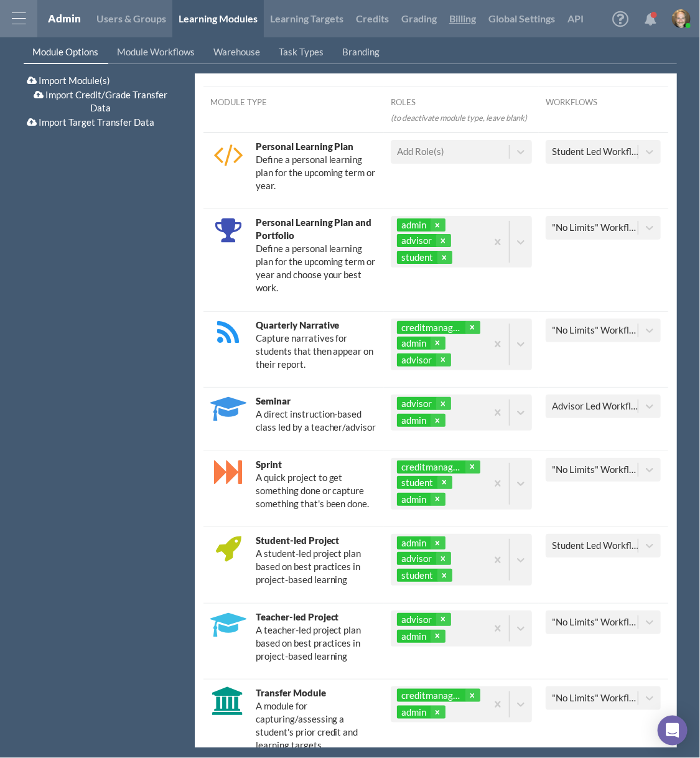 The height and width of the screenshot is (758, 700). Describe the element at coordinates (156, 52) in the screenshot. I see `span: Module Workflows` at that location.